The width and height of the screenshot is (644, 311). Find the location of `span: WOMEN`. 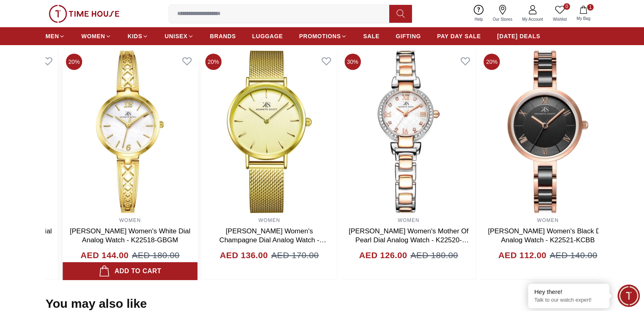

span: WOMEN is located at coordinates (93, 36).